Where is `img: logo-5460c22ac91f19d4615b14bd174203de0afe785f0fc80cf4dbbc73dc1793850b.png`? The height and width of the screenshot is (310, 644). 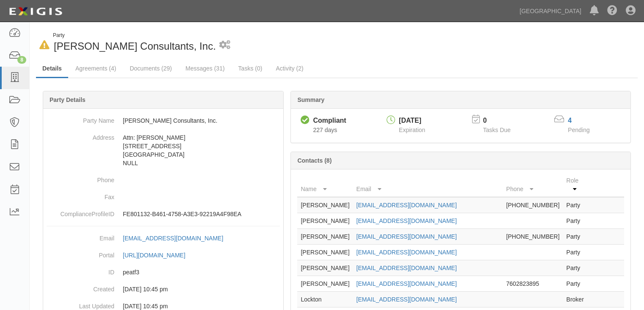
img: logo-5460c22ac91f19d4615b14bd174203de0afe785f0fc80cf4dbbc73dc1793850b.png is located at coordinates (36, 11).